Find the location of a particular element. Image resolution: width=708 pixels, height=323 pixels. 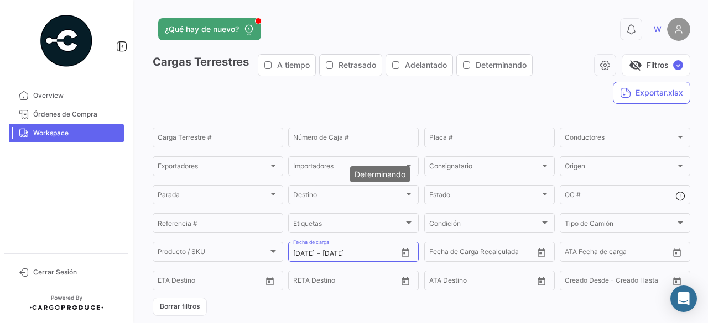

span: Conductores is located at coordinates (620, 139).